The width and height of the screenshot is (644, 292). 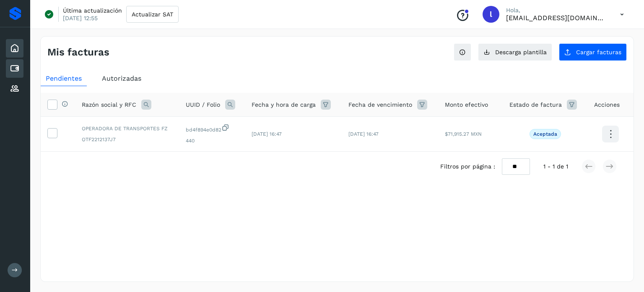 What do you see at coordinates (64, 78) in the screenshot?
I see `span: Pendientes` at bounding box center [64, 78].